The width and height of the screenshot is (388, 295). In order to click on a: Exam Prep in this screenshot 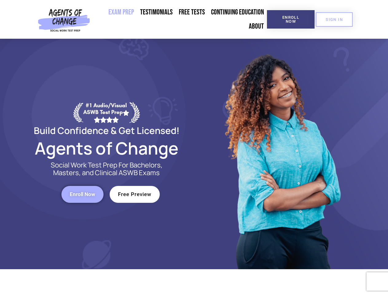, I will do `click(121, 12)`.